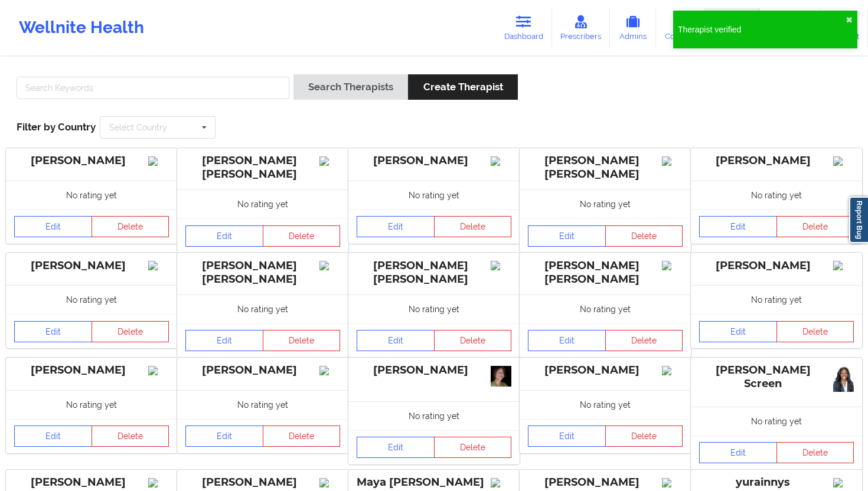  What do you see at coordinates (501, 376) in the screenshot?
I see `img: 02599715-7cff-4086-b186-cd829833d2f1_DZ_photo.jpeg` at bounding box center [501, 376].